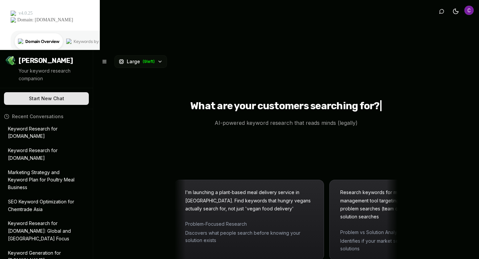  What do you see at coordinates (286, 123) in the screenshot?
I see `p: AI-powered keyword research that reads minds (legally)` at bounding box center [286, 123].